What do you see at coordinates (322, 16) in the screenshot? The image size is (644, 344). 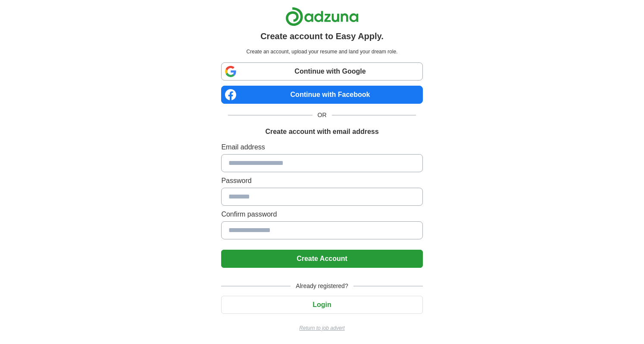 I see `img: Adzuna logo` at bounding box center [322, 16].